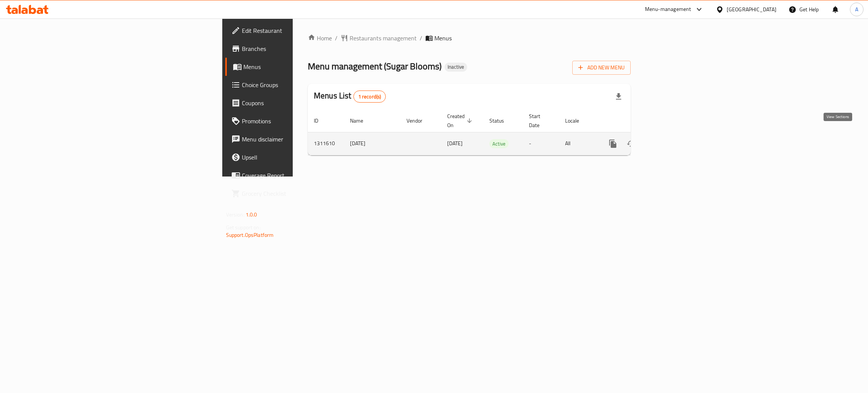  What do you see at coordinates (857, 10) in the screenshot?
I see `span: A` at bounding box center [857, 10].